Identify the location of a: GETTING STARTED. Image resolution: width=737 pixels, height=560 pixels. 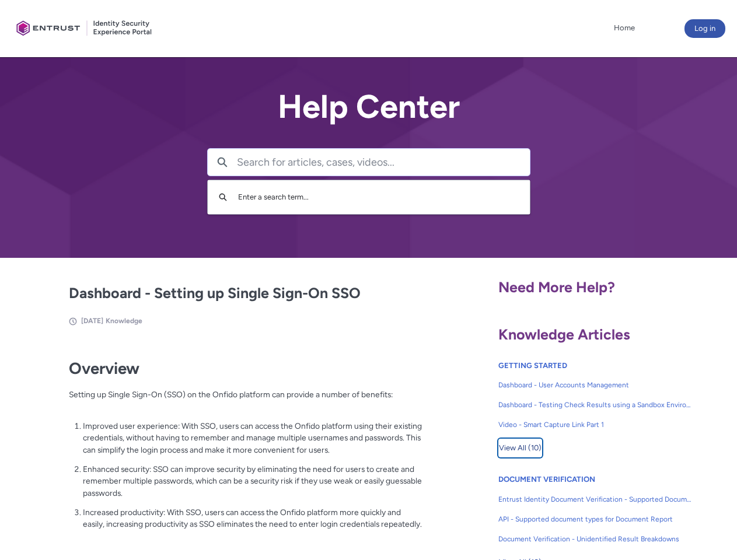
(532, 365).